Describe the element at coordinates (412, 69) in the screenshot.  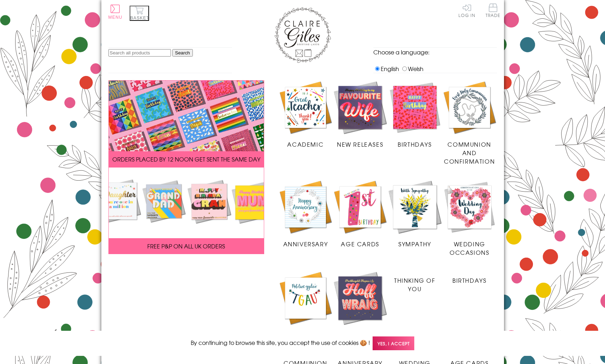
I see `label: Welsh` at that location.